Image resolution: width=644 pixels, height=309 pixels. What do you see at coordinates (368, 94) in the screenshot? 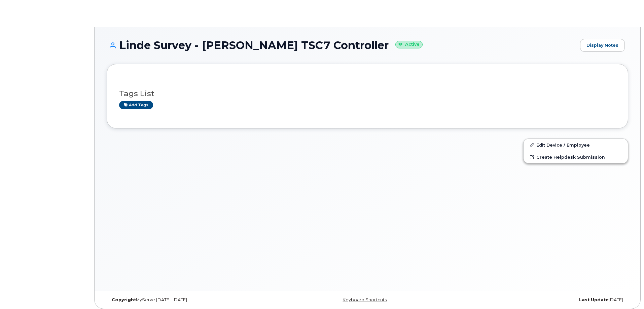
I see `h3: Tags List` at bounding box center [368, 94].